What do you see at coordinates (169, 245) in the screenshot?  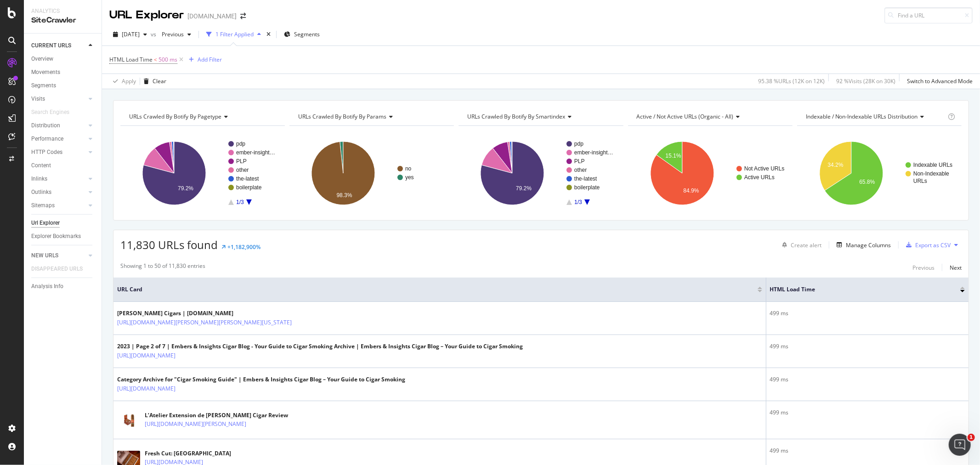 I see `span: 11,830 URLs found` at bounding box center [169, 245].